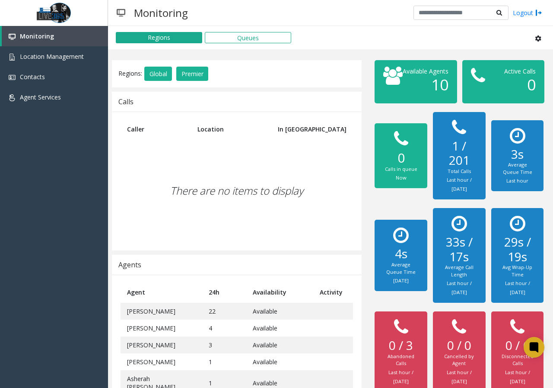 The image size is (553, 388). Describe the element at coordinates (237, 191) in the screenshot. I see `div: There are no items to display` at that location.